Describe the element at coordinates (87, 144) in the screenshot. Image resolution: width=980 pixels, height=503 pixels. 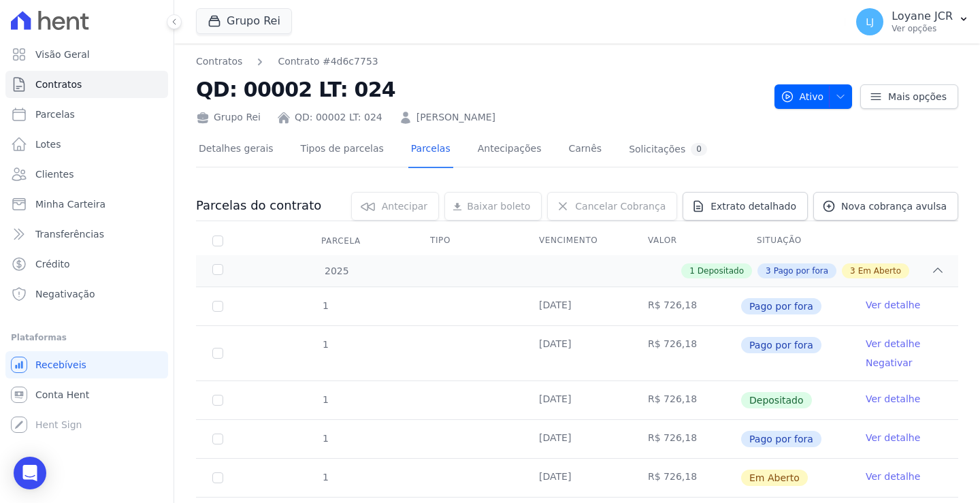
I see `a: Lotes` at that location.